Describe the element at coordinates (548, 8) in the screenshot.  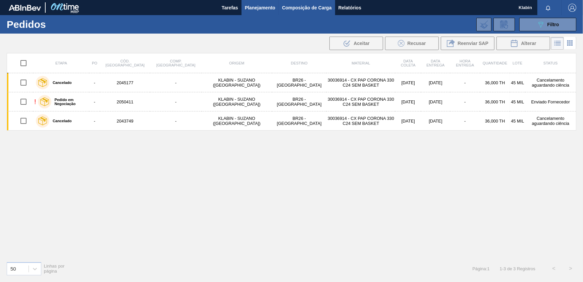
I see `button: Notificações` at that location.